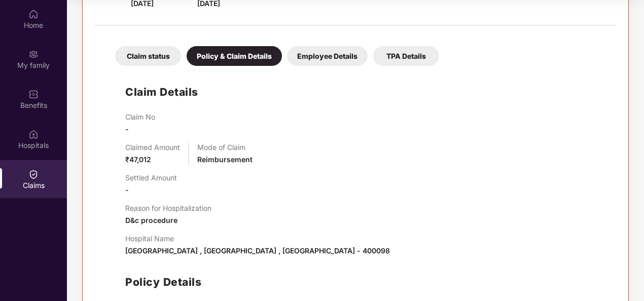 The width and height of the screenshot is (644, 301). Describe the element at coordinates (153, 147) in the screenshot. I see `p: Claimed Amount` at that location.